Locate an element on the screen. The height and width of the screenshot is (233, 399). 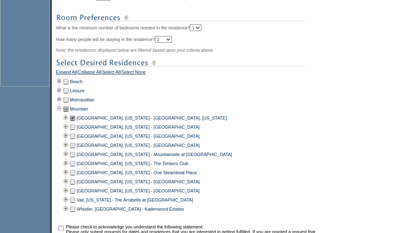
a: Metropolitan is located at coordinates (82, 100).